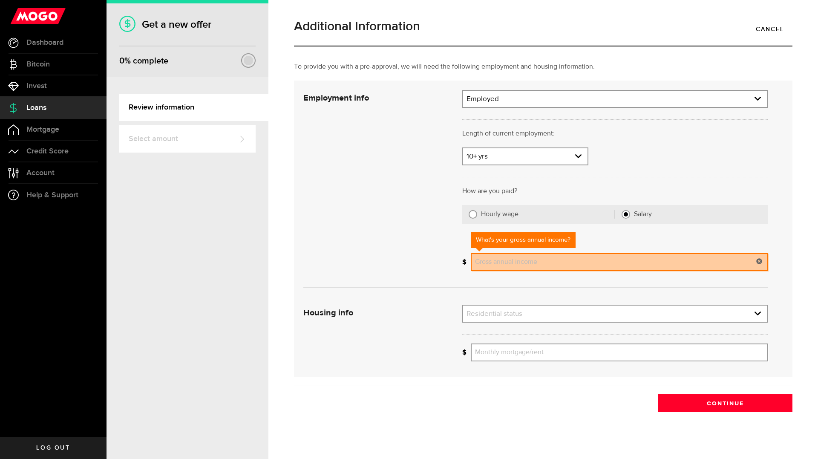  Describe the element at coordinates (43, 130) in the screenshot. I see `span: Mortgage` at that location.